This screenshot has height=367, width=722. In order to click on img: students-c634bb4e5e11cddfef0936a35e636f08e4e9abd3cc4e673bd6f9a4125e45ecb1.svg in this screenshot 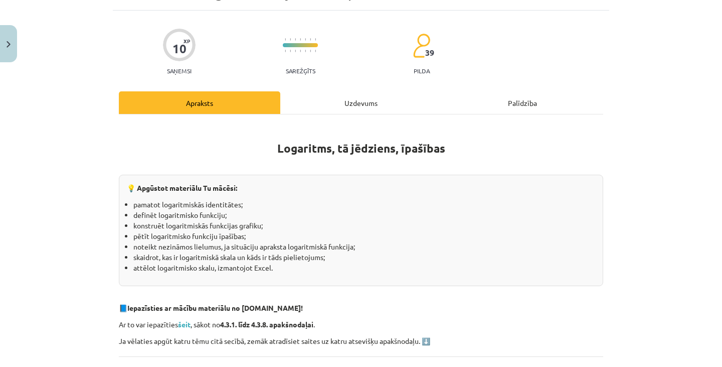, I will do `click(421, 46)`.